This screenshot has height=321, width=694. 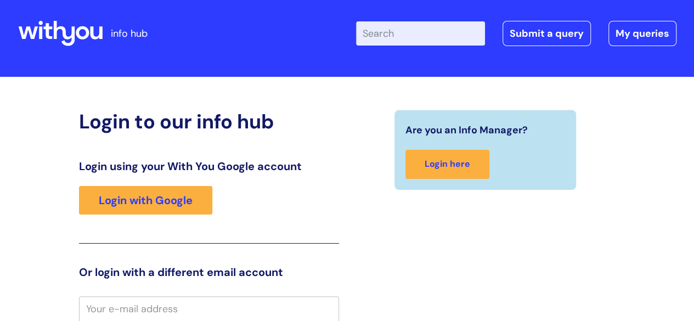 I want to click on p: info hub, so click(x=129, y=33).